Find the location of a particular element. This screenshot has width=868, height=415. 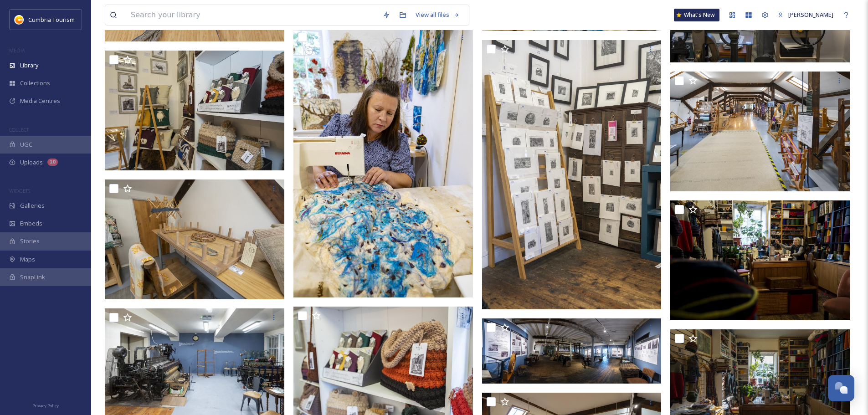

img: CUMBRIATOURISM_241002_PaulMitchell_Farfield_Mill-139.jpg is located at coordinates (195, 239).